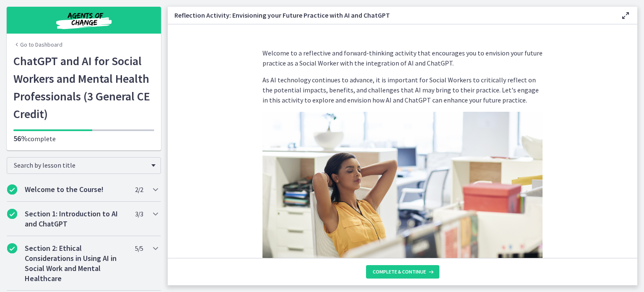  Describe the element at coordinates (400, 272) in the screenshot. I see `span: Complete & continue` at that location.